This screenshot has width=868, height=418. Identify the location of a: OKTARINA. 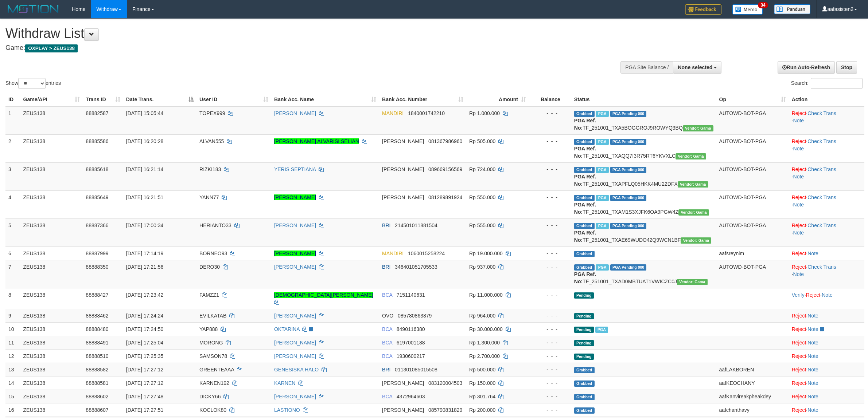
(287, 329).